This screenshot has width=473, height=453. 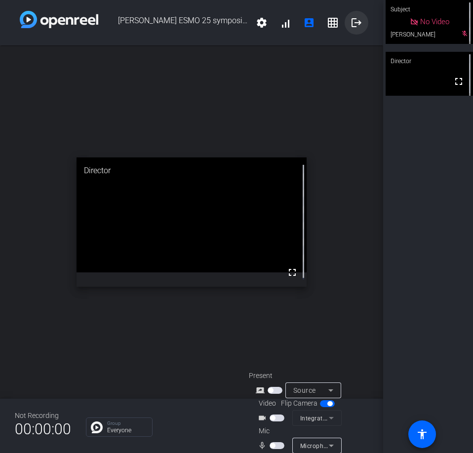 I want to click on mat-icon: accessibility, so click(x=422, y=434).